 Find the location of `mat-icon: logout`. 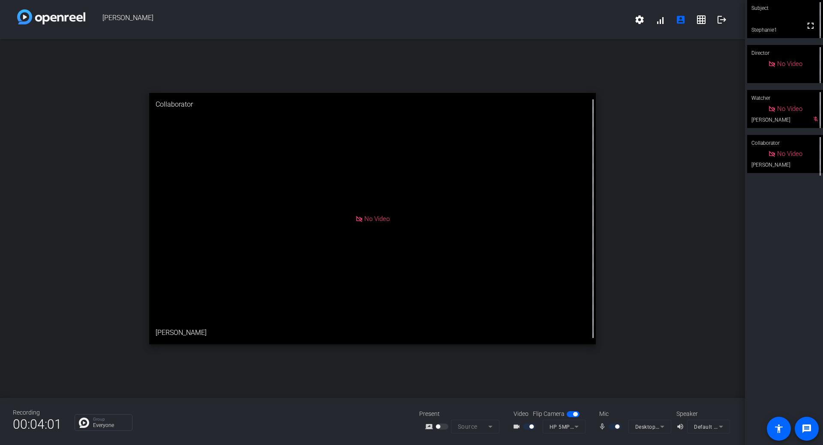

mat-icon: logout is located at coordinates (722, 20).